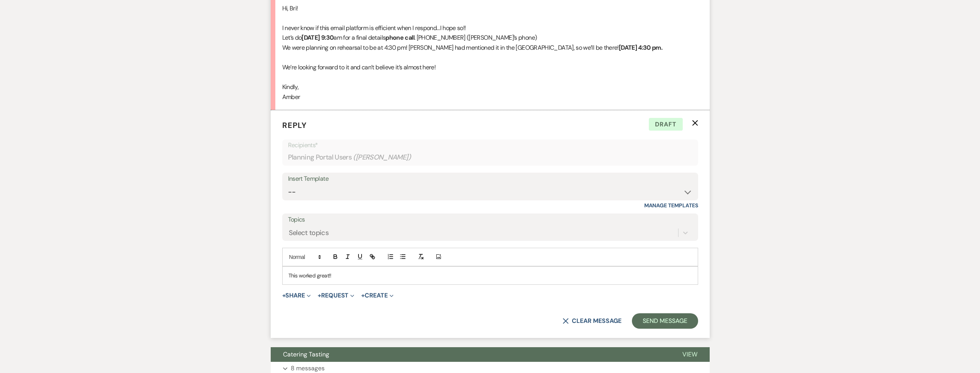  I want to click on span: View, so click(690, 354).